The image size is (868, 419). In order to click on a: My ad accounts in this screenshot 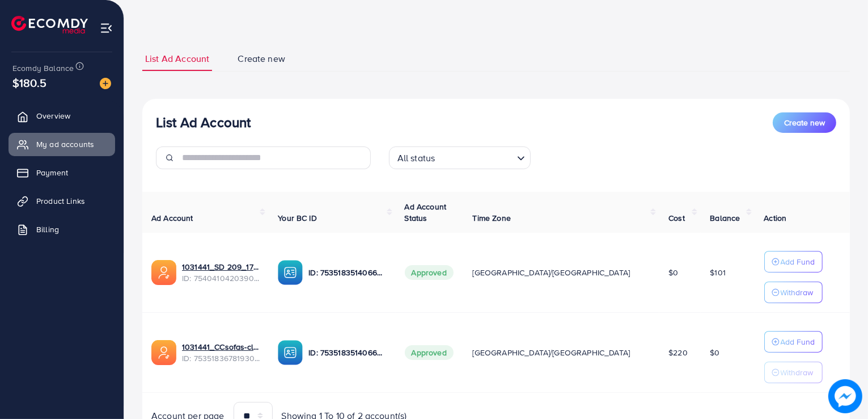, I will do `click(62, 145)`.